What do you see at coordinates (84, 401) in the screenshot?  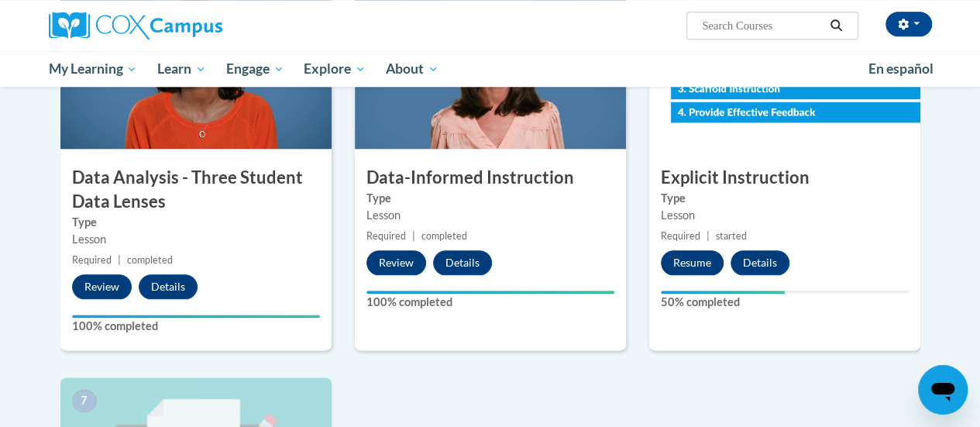 I see `span: 7` at bounding box center [84, 401].